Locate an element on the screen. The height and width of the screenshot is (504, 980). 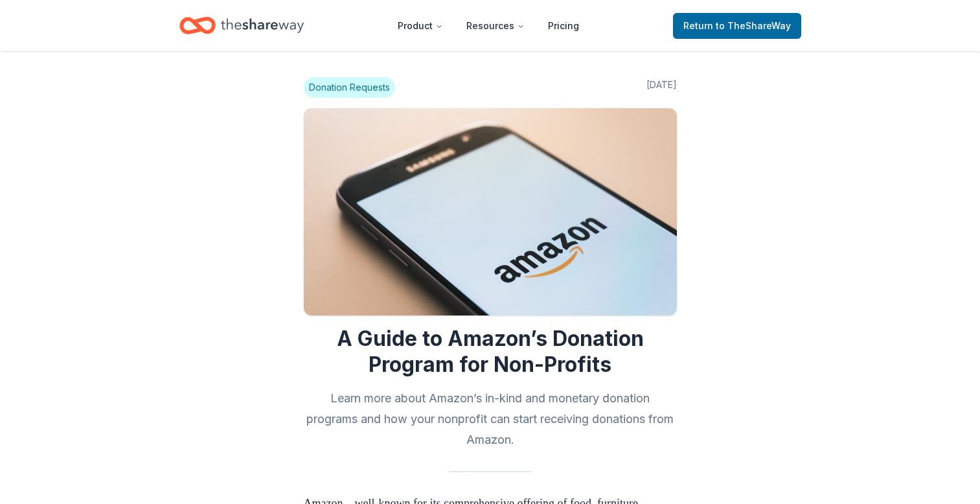
h2: Learn more about Amazon’s in-kind and monetary donation programs and how your nonprofit can start... is located at coordinates (490, 419).